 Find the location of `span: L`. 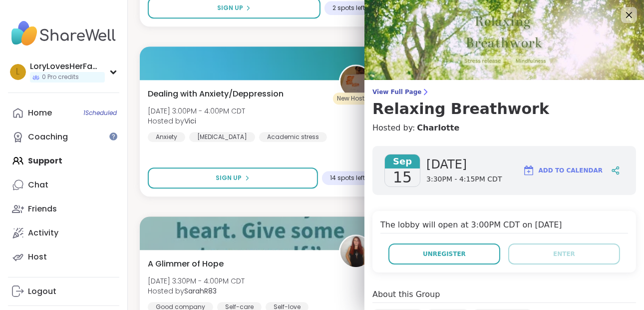

span: L is located at coordinates (18, 72).